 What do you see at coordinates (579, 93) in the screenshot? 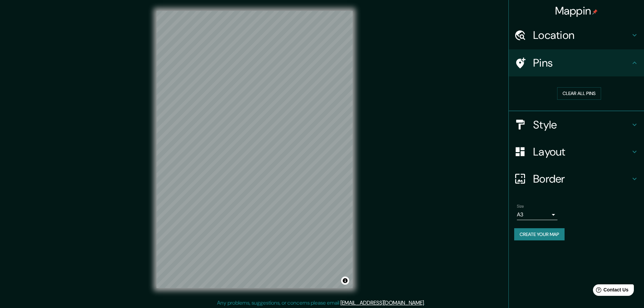
I see `button: Clear all pins` at bounding box center [579, 93].